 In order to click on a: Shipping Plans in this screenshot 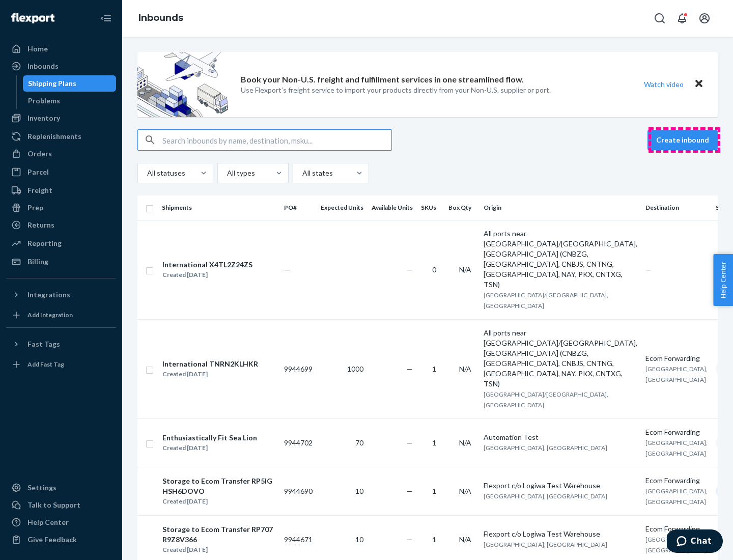, I will do `click(70, 84)`.